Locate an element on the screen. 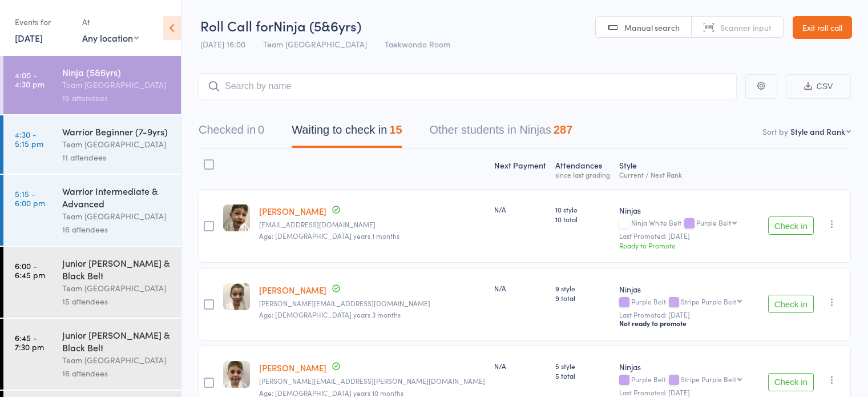 The height and width of the screenshot is (397, 868). img: image1749535082.png is located at coordinates (236, 374).